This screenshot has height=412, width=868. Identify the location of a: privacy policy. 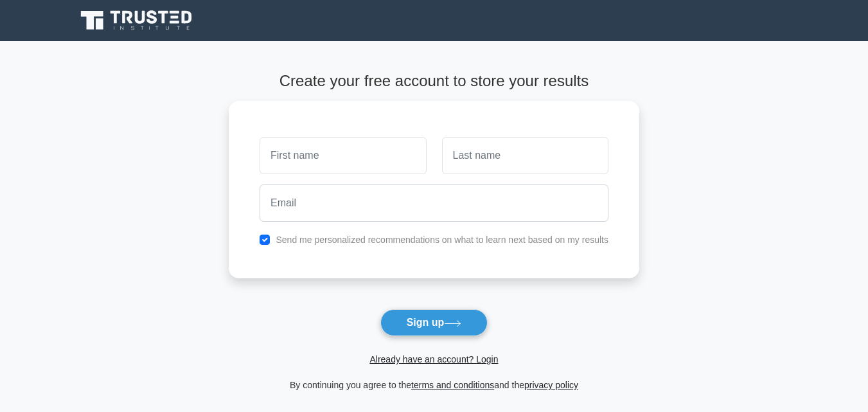
(551, 385).